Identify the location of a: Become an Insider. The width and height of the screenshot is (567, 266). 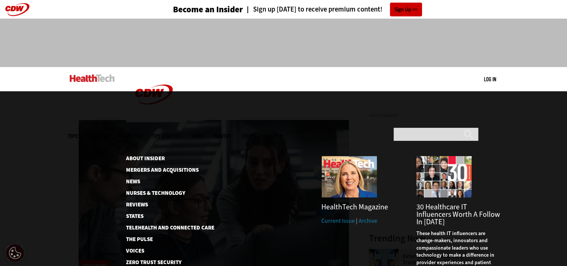
(194, 9).